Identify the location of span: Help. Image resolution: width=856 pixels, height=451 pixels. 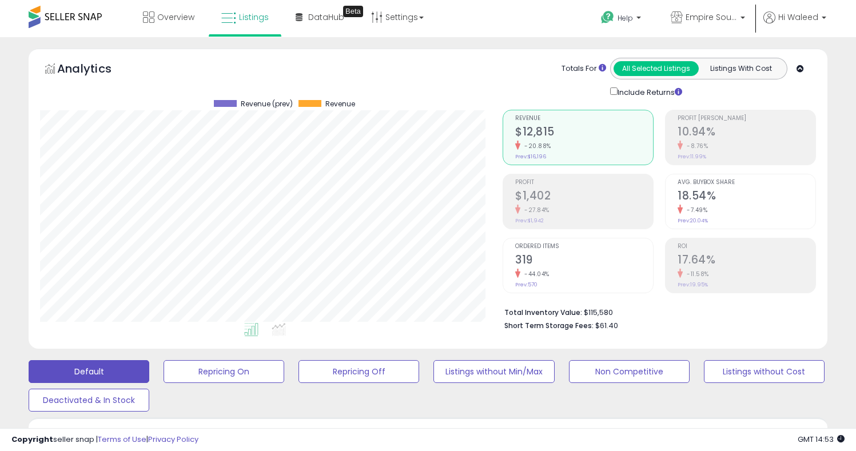
(625, 18).